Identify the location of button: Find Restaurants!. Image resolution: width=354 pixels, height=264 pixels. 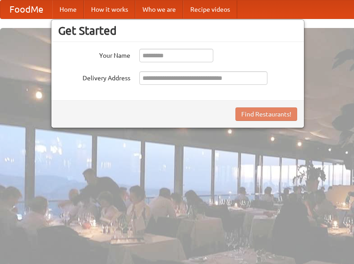
(266, 114).